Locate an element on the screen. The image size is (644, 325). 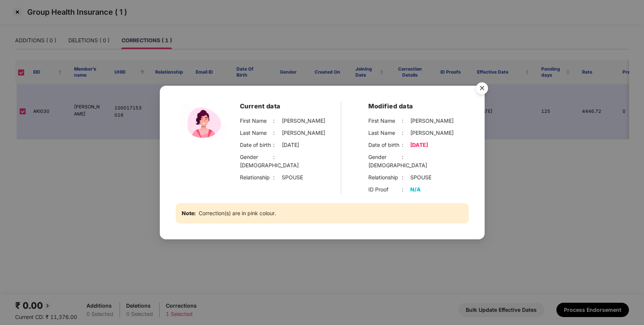
div: Correction(s) are in pink colour. is located at coordinates (322, 213).